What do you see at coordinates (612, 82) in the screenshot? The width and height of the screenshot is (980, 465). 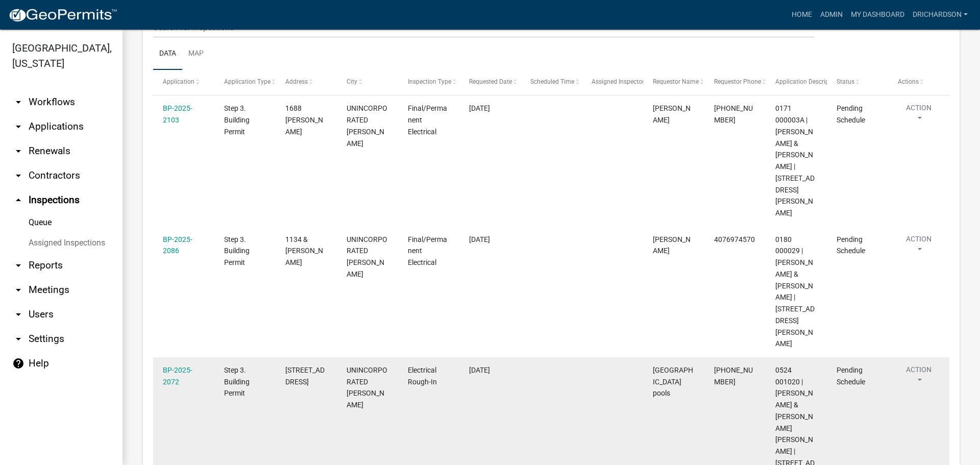 I see `datatable-header-cell: Assigned Inspector` at bounding box center [612, 82].